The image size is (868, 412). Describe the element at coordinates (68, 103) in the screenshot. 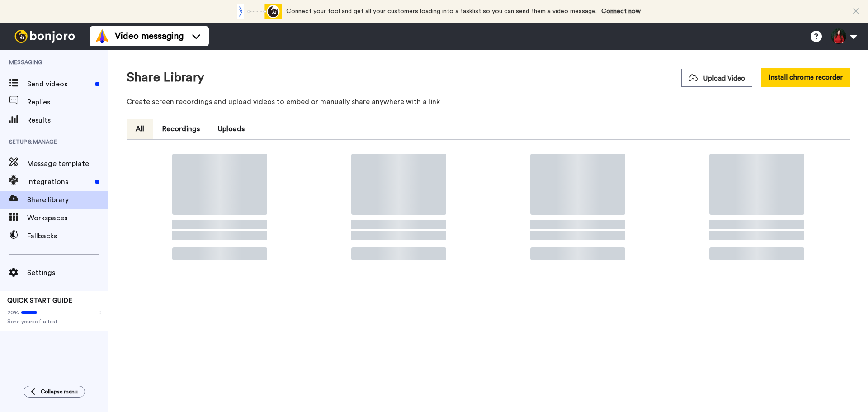

I see `span: Replies` at that location.